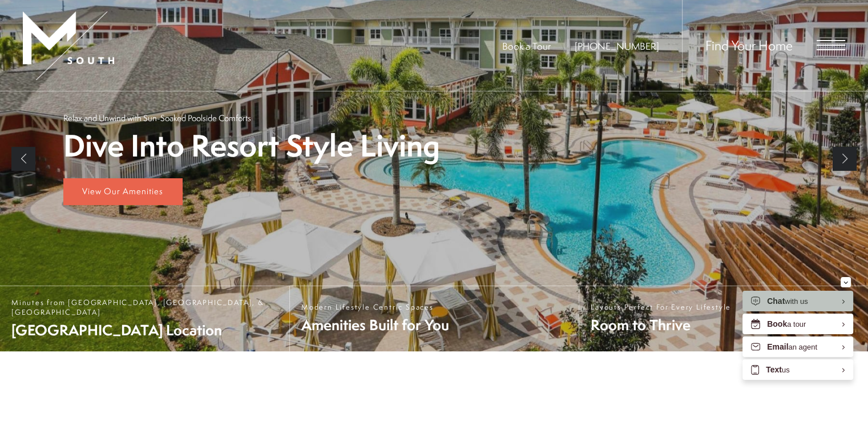 This screenshot has width=868, height=421. Describe the element at coordinates (617, 45) in the screenshot. I see `a: Call Us at 813-570-8014` at that location.